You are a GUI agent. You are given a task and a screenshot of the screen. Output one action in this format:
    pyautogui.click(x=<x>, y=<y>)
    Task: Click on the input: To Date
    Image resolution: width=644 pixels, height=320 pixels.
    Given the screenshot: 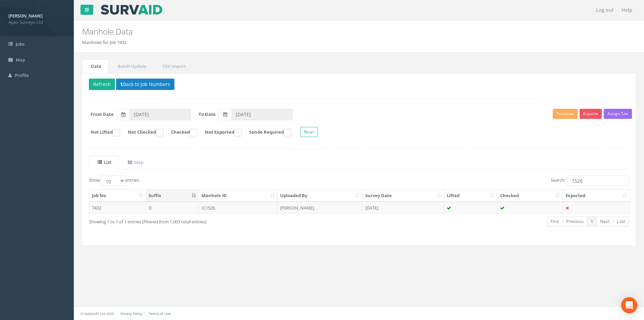 What is the action you would take?
    pyautogui.click(x=262, y=114)
    